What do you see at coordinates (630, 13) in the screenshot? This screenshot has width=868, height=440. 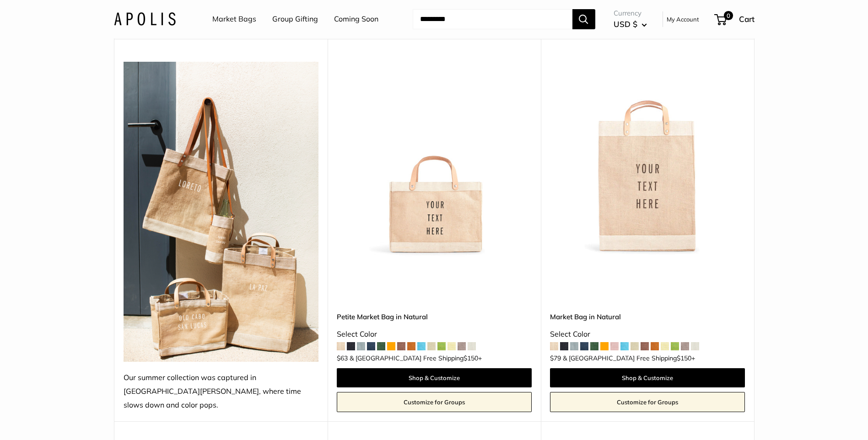 I see `span: Currency` at bounding box center [630, 13].